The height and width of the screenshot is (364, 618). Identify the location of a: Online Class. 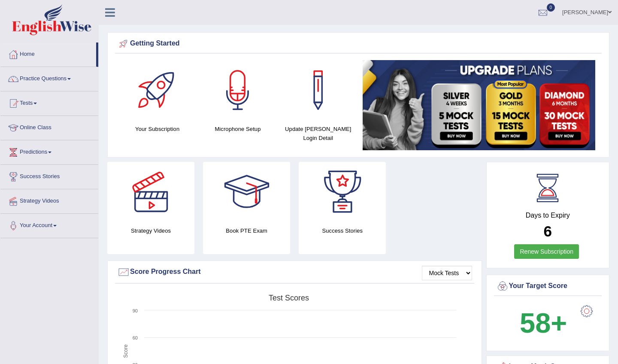
(49, 127).